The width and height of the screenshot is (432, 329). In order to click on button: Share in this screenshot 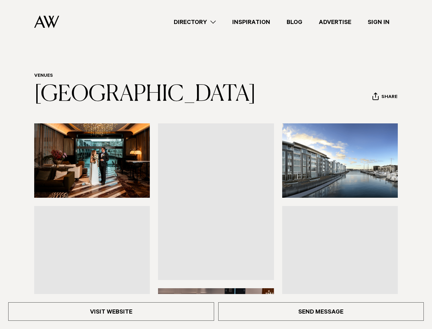, I will do `click(385, 97)`.